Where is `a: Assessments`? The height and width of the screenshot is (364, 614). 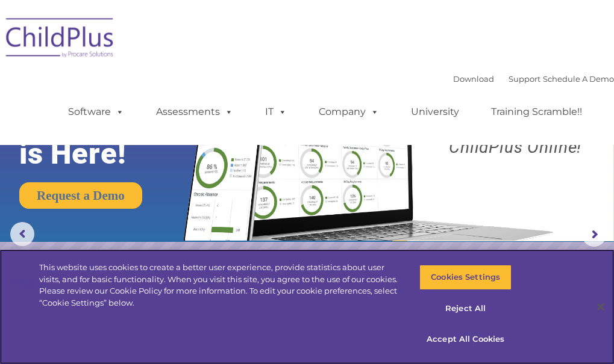 a: Assessments is located at coordinates (194, 112).